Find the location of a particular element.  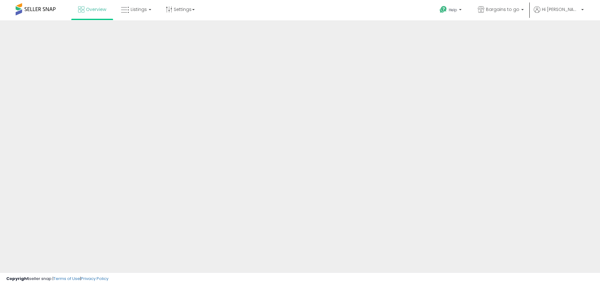

div: seller snap | | is located at coordinates (57, 278).